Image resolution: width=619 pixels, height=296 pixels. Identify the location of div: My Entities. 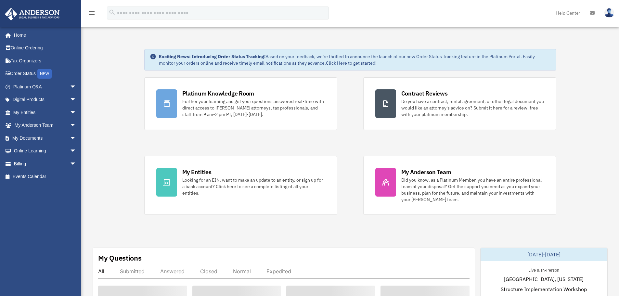
(197, 172).